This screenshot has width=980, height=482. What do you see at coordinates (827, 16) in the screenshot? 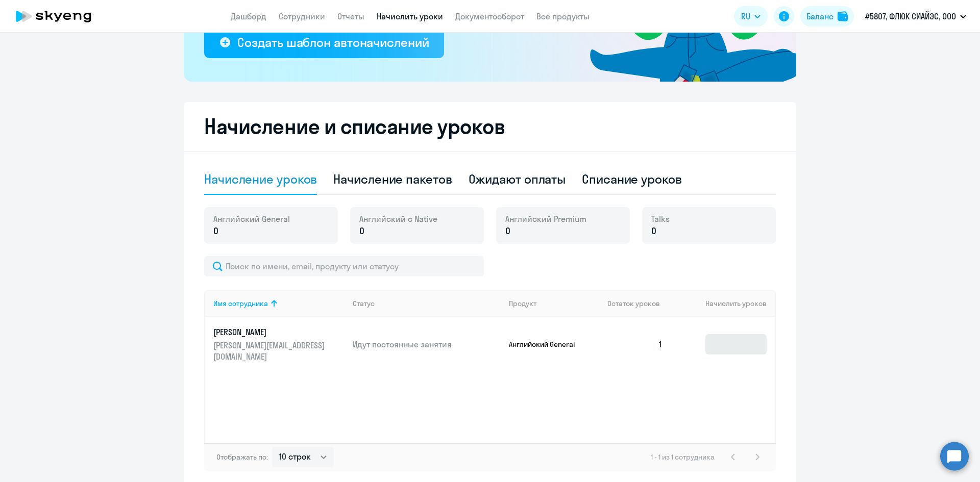
I see `button: Балансbalance` at bounding box center [827, 16].